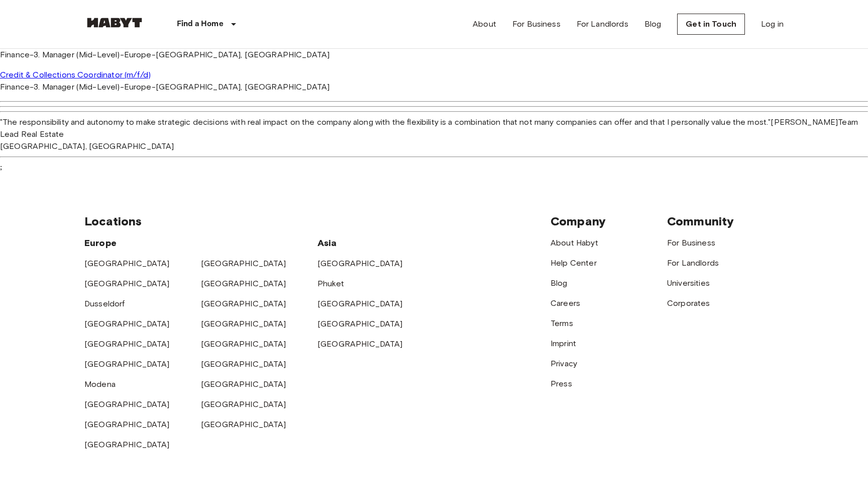  What do you see at coordinates (104, 303) in the screenshot?
I see `a: Dusseldorf` at bounding box center [104, 303].